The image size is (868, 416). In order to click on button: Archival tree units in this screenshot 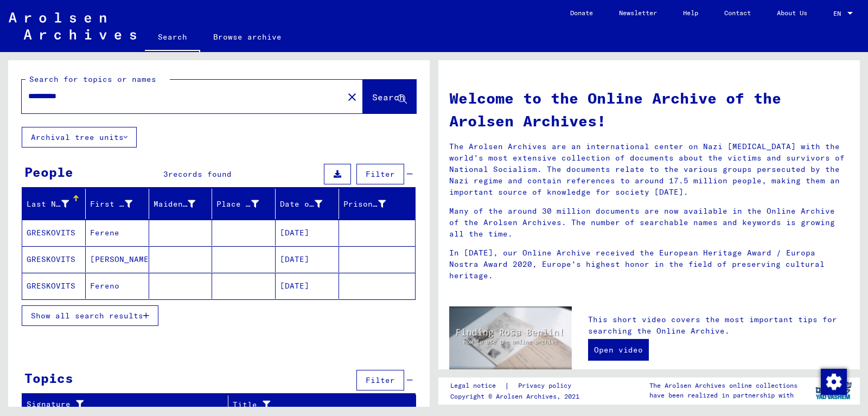, I will do `click(79, 137)`.